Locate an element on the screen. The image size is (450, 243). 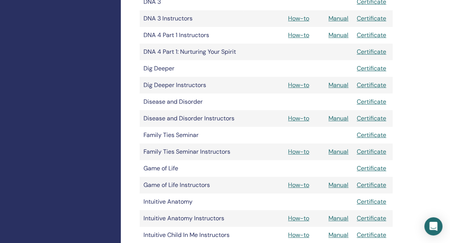
td: Disease and Disorder is located at coordinates (192, 102).